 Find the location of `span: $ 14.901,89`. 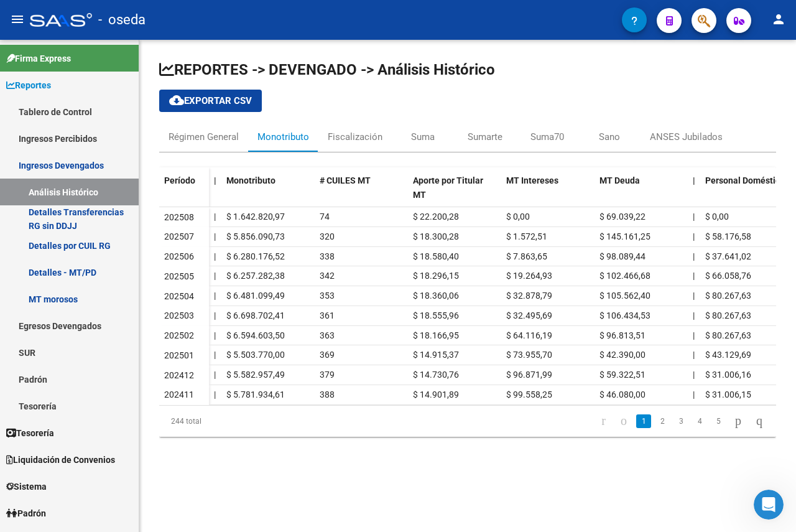

span: $ 14.901,89 is located at coordinates (436, 395).